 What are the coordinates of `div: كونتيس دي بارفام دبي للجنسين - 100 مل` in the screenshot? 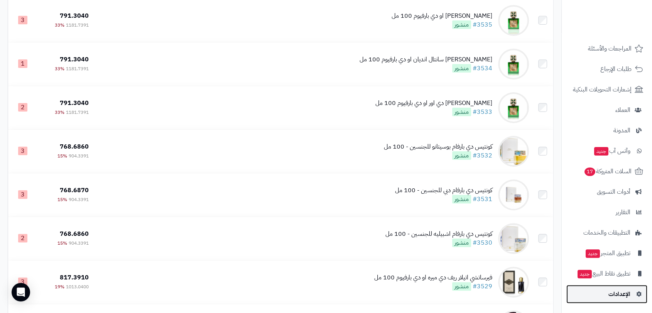 It's located at (444, 190).